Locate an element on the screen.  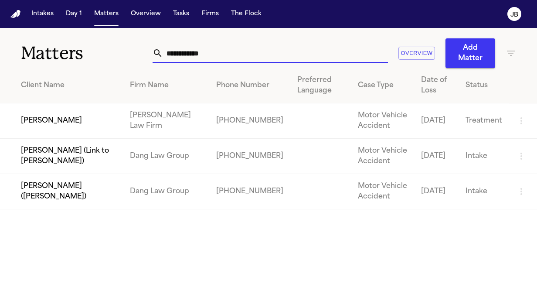
a: Intakes is located at coordinates (42, 14).